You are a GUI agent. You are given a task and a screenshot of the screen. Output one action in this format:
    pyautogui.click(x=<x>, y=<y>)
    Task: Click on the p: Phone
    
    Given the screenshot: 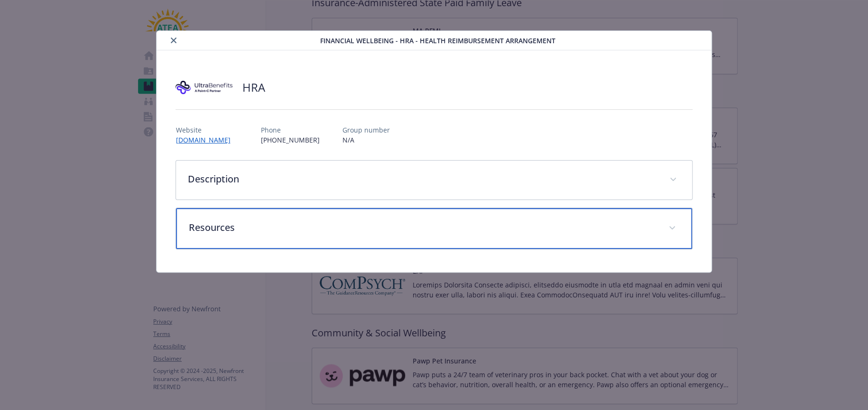 What is the action you would take?
    pyautogui.click(x=290, y=130)
    